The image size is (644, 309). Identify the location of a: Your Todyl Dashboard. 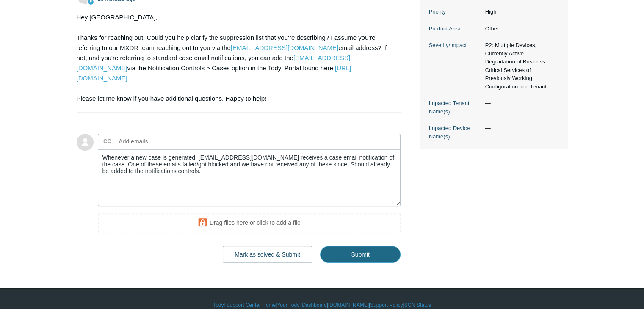
(302, 305).